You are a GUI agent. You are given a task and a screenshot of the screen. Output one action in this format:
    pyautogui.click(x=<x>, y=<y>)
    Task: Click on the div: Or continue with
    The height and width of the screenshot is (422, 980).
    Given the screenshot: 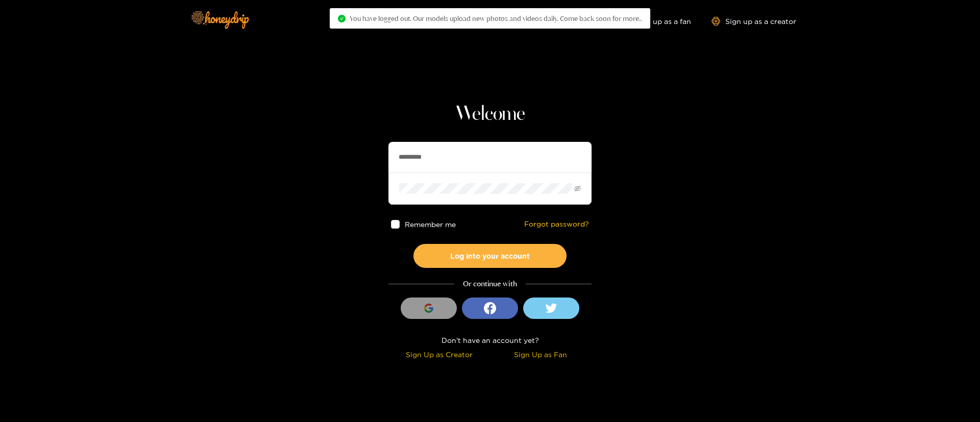 What is the action you would take?
    pyautogui.click(x=490, y=284)
    